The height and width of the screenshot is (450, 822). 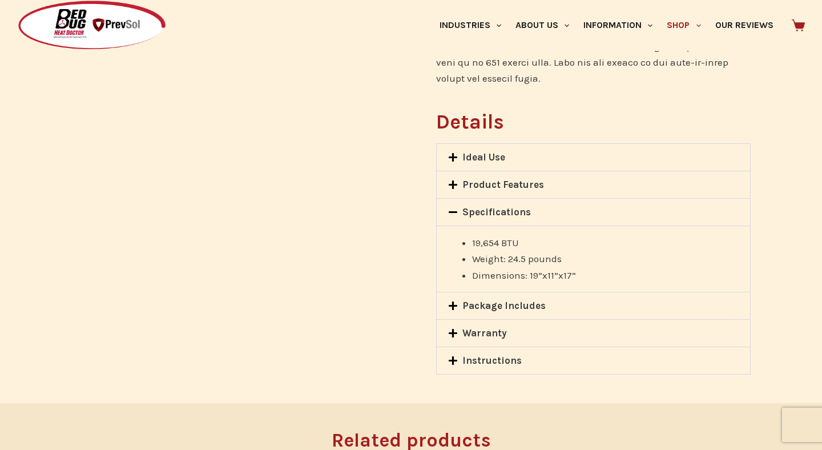 I want to click on span: Weight: 24.5 pounds, so click(x=517, y=259).